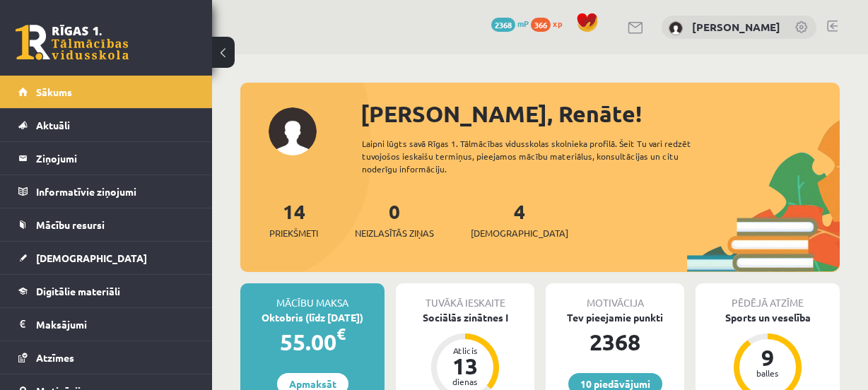 This screenshot has height=390, width=868. What do you see at coordinates (115, 324) in the screenshot?
I see `legend: Maksājumi` at bounding box center [115, 324].